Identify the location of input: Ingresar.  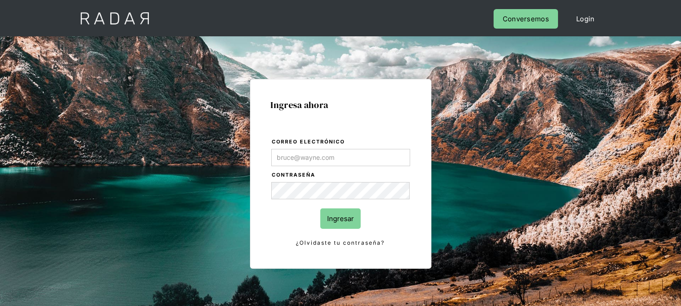
(340, 218).